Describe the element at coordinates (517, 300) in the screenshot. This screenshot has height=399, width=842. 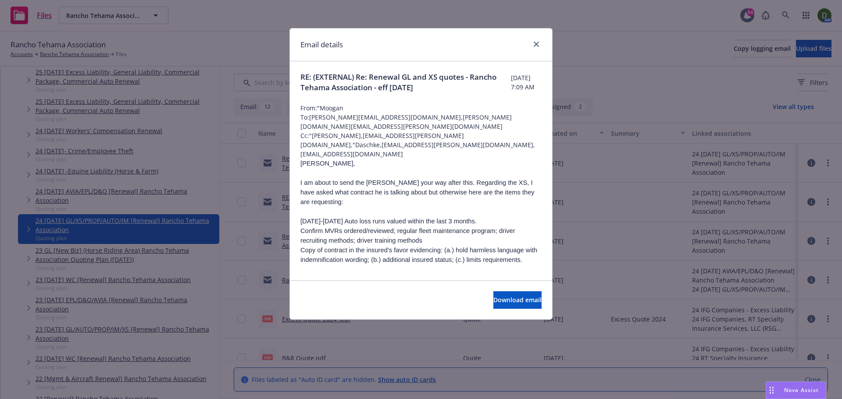
I see `button: Download email` at that location.